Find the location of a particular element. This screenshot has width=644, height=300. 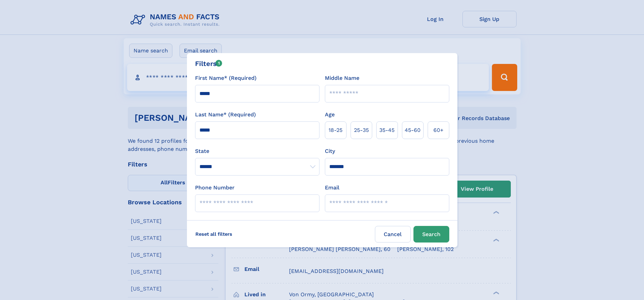

div: Filters is located at coordinates (209, 64).